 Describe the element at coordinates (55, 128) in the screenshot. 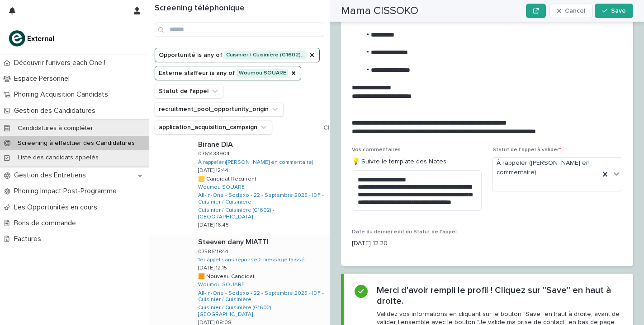

I see `p: Candidatures à compléter` at that location.